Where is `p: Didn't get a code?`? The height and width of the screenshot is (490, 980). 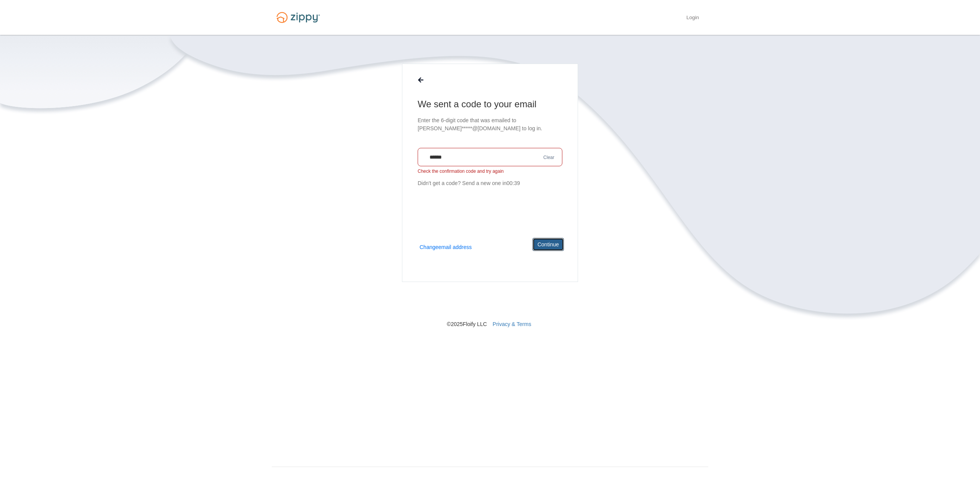 p: Didn't get a code? is located at coordinates (490, 183).